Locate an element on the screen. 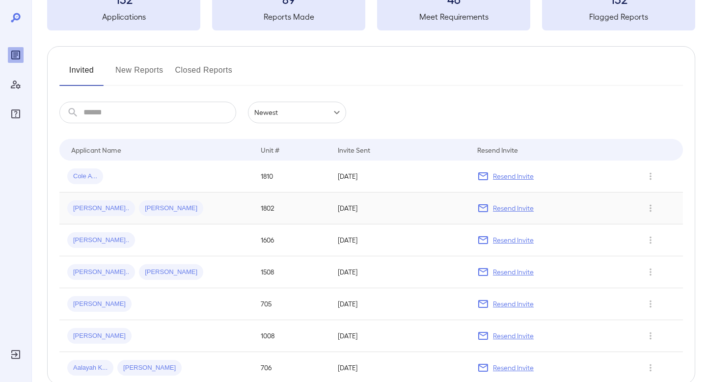 The height and width of the screenshot is (382, 707). button: New Reports is located at coordinates (139, 74).